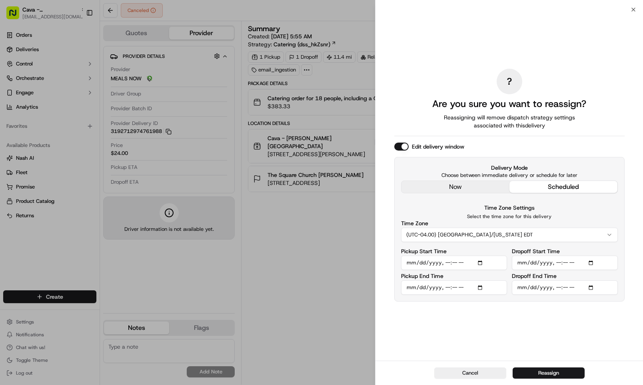 Image resolution: width=643 pixels, height=385 pixels. What do you see at coordinates (509, 175) in the screenshot?
I see `p: Choose between immediate delivery or schedule for later` at bounding box center [509, 175].